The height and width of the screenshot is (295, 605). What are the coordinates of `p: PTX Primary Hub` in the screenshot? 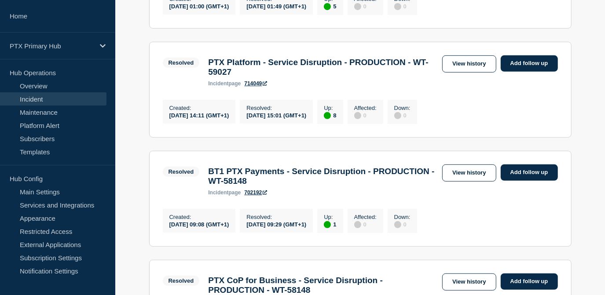 It's located at (52, 46).